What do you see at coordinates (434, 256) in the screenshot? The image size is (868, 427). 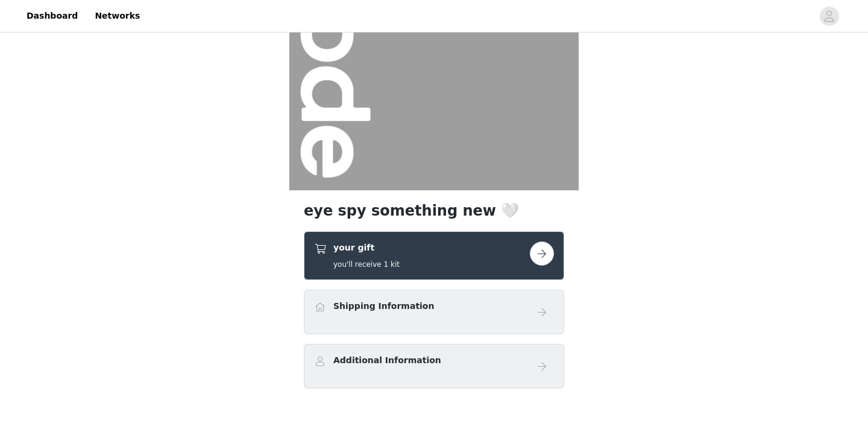 I see `div: your gift` at bounding box center [434, 256].